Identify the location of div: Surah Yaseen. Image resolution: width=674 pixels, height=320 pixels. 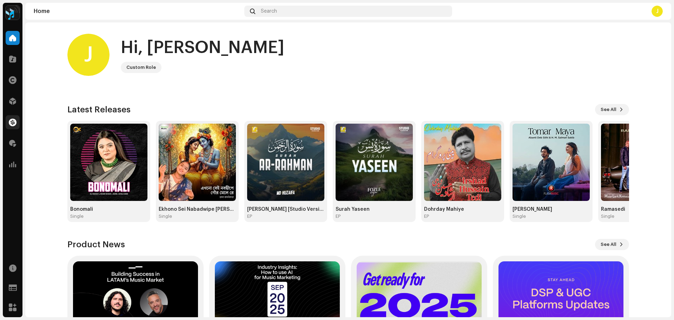
(374, 209).